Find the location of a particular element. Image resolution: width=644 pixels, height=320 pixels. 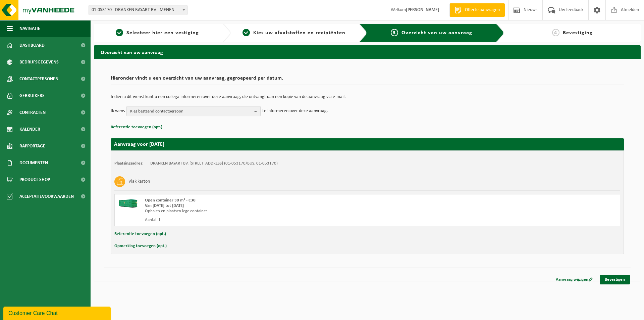

span: Offerte aanvragen is located at coordinates (483, 10).